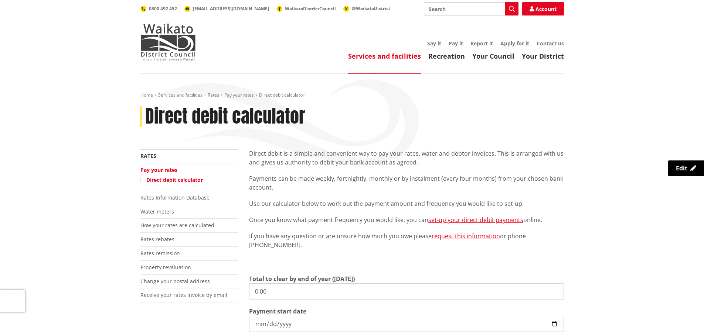 This screenshot has height=336, width=704. What do you see at coordinates (406, 220) in the screenshot?
I see `p: Once you know what payment frequency you would like, you can online.` at bounding box center [406, 220].